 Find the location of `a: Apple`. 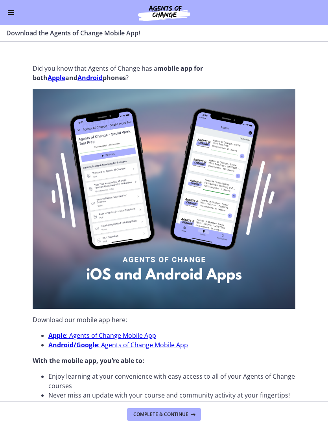

a: Apple is located at coordinates (56, 78).